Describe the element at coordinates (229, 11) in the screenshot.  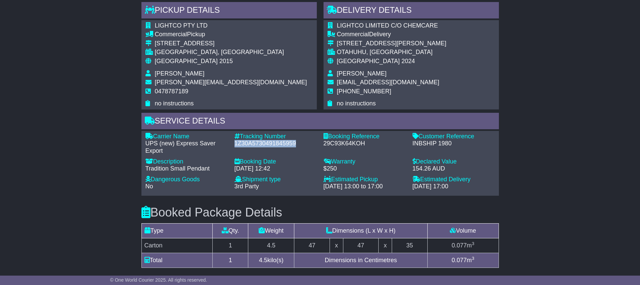
I see `div: Pickup Details` at that location.